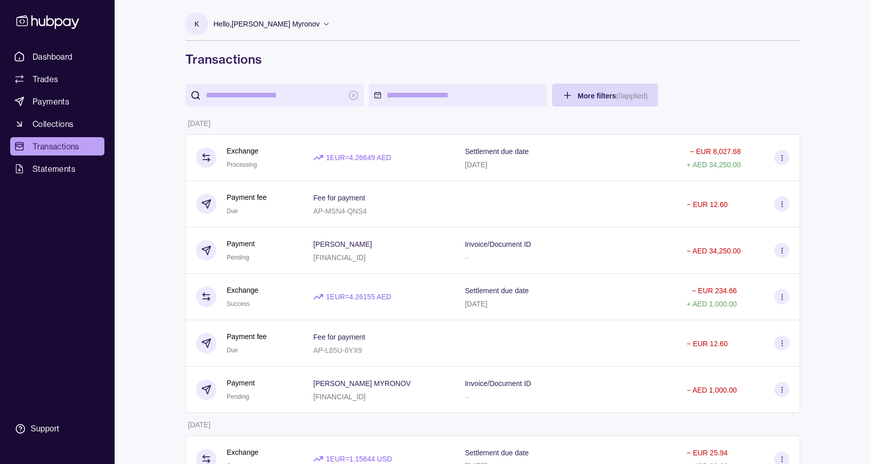 This screenshot has height=464, width=871. Describe the element at coordinates (715, 151) in the screenshot. I see `p: − EUR 8,027.68` at that location.